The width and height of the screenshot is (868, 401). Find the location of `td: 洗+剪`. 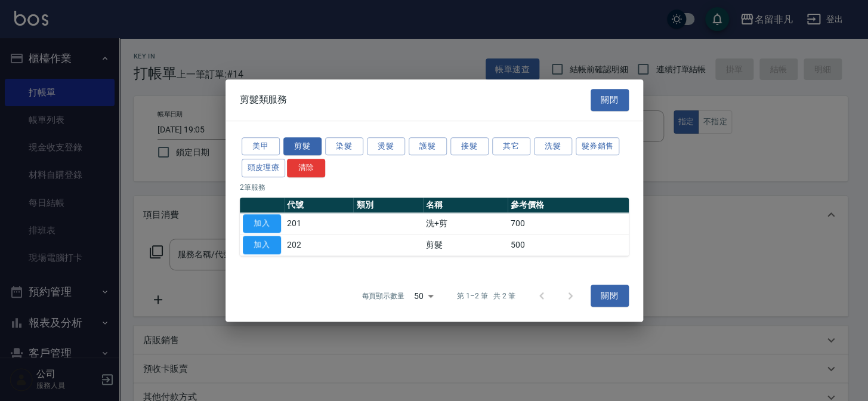

td: 洗+剪 is located at coordinates (465, 223).